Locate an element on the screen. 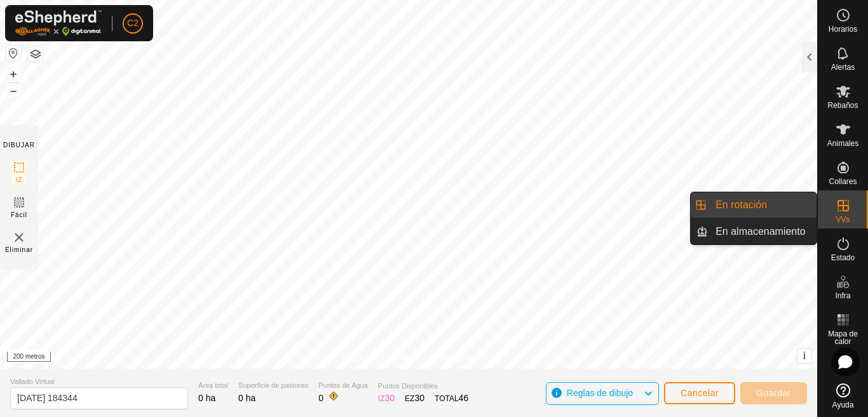  button: Capas del Mapa is located at coordinates (36, 54).